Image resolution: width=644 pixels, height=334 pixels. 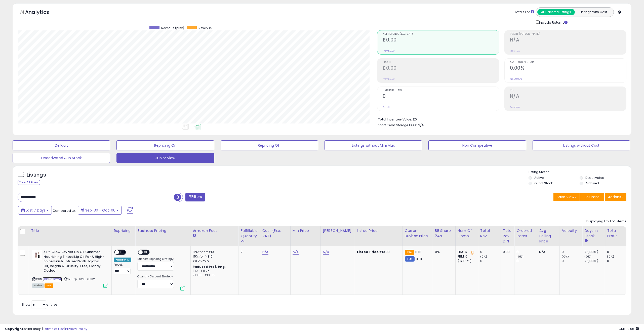 I want to click on button: Junior View, so click(x=165, y=158).